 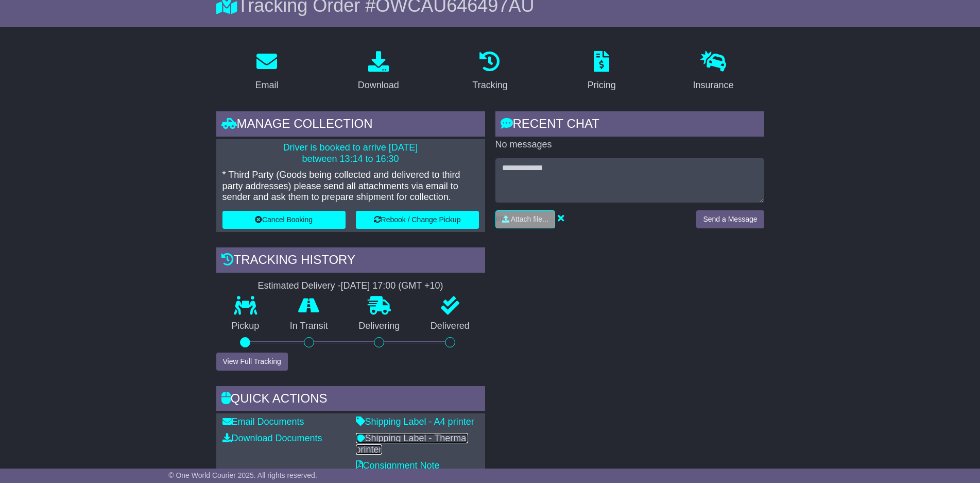 What do you see at coordinates (489, 85) in the screenshot?
I see `div: Tracking` at bounding box center [489, 85].